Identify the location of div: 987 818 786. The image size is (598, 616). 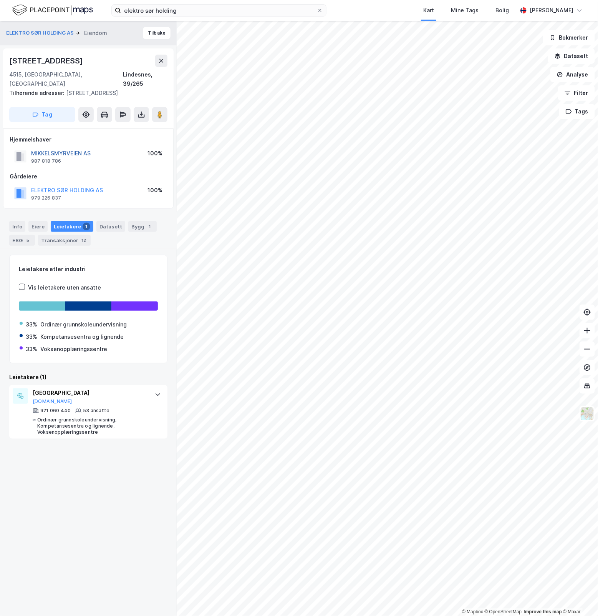
(46, 161).